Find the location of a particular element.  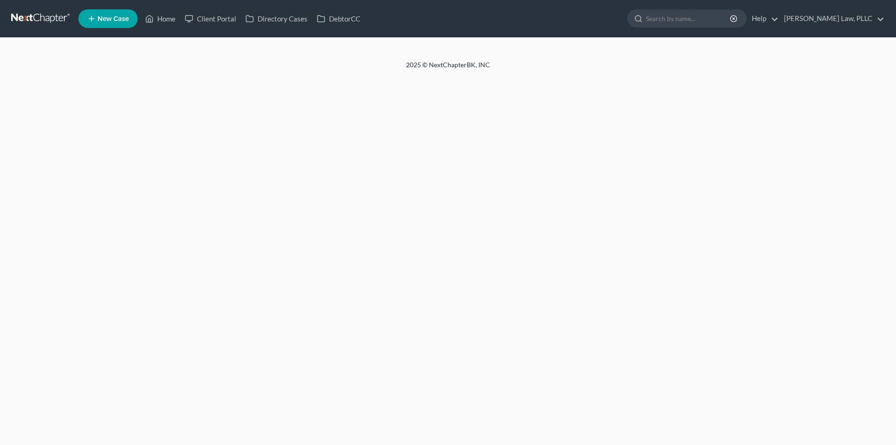

a: Directory Cases is located at coordinates (276, 19).